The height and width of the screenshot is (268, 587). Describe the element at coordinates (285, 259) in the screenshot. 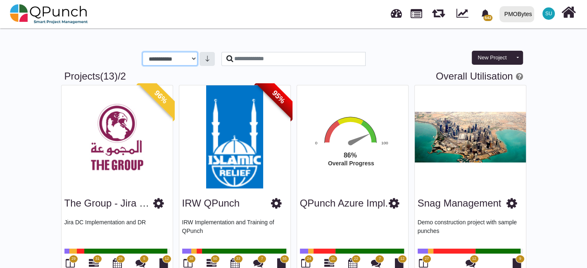

I see `span: 55` at that location.